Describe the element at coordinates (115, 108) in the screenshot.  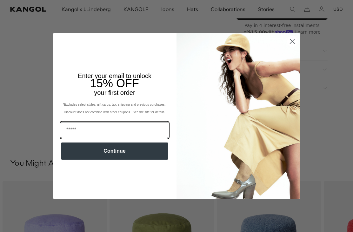
I see `span: *Excludes select styles, gift cards, tax, shipping and previous purchases. Discount does not comb...` at that location.